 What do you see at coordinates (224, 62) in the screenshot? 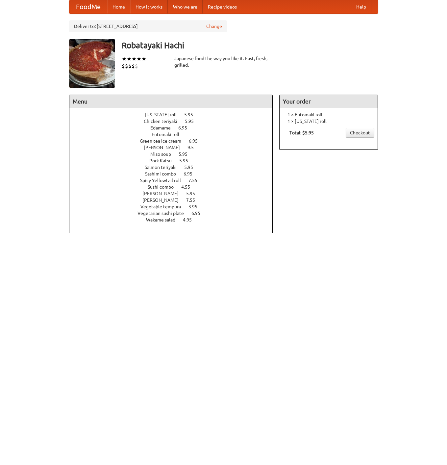
I see `div: Japanese food the way you like it. Fast, fresh, grilled.` at bounding box center [224, 62].